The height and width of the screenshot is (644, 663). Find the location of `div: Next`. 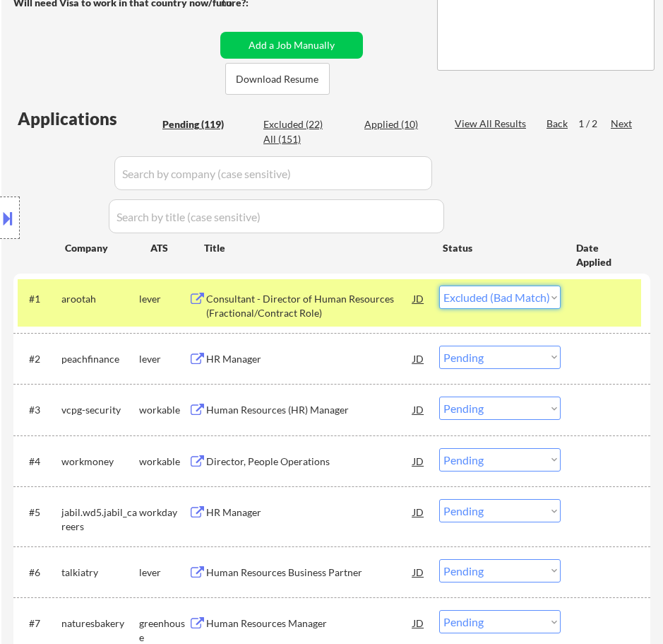

div: Next is located at coordinates (623, 123).